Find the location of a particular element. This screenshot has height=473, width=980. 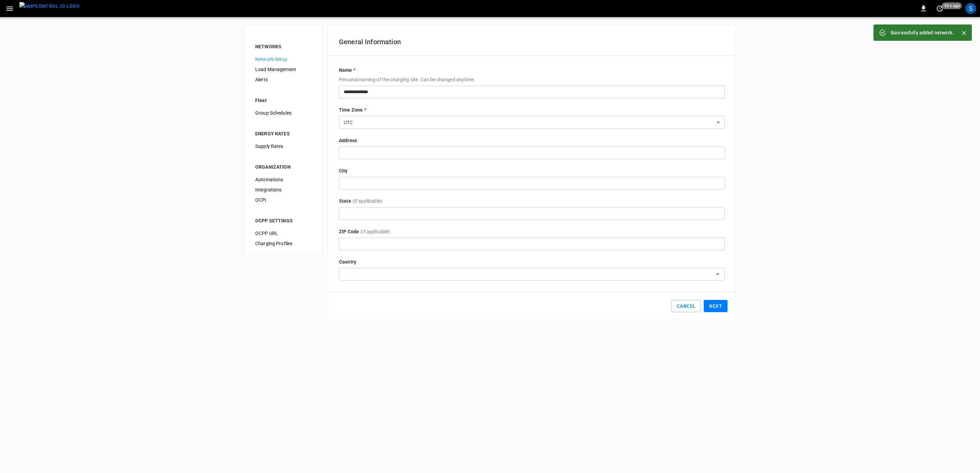

span: 10 s ago is located at coordinates (951, 5).